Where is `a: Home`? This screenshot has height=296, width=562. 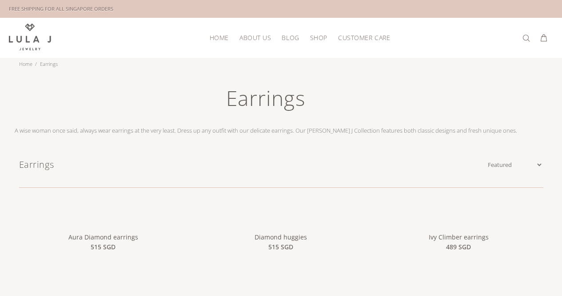 a: Home is located at coordinates (26, 64).